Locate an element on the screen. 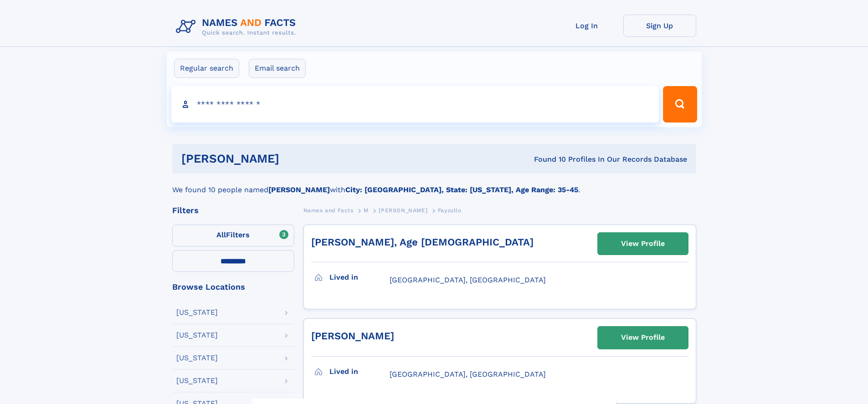 The height and width of the screenshot is (404, 868). a: Names and Facts is located at coordinates (329, 210).